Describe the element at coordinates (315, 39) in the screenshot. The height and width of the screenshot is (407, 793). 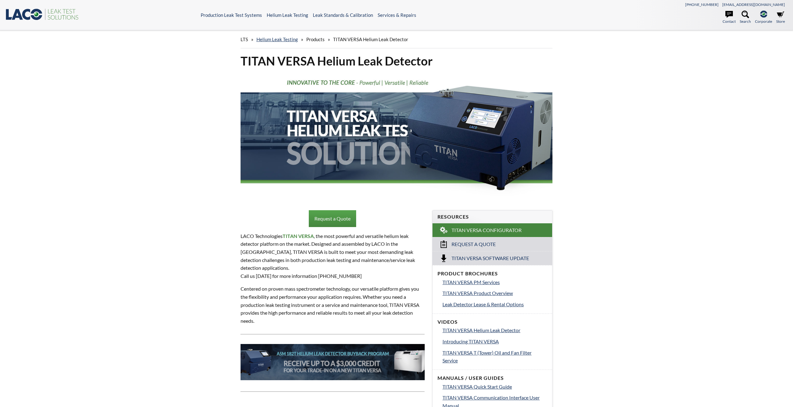
I see `span: Products` at that location.